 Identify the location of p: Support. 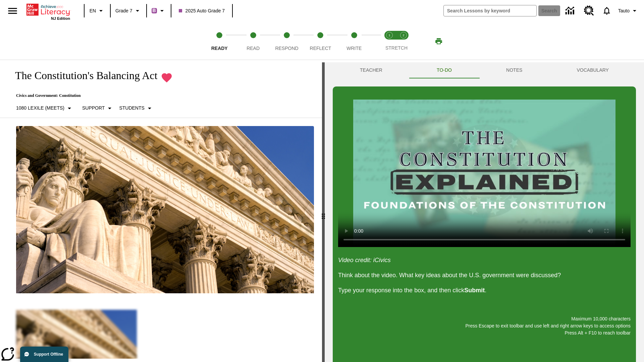
(93, 108).